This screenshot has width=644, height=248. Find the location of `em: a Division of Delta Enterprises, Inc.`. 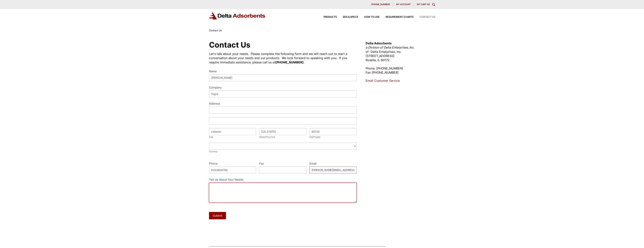

em: a Division of Delta Enterprises, Inc. is located at coordinates (390, 47).